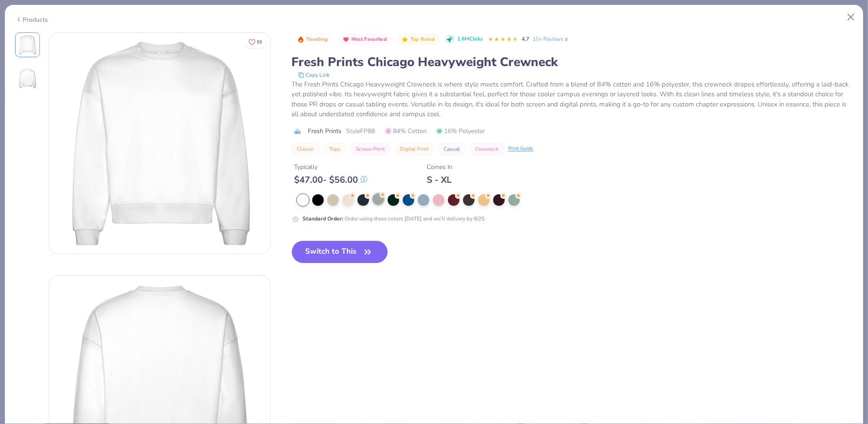  What do you see at coordinates (452, 149) in the screenshot?
I see `button: Casual` at bounding box center [452, 149].